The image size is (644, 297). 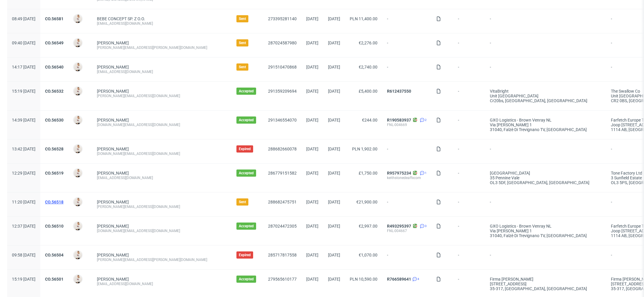 I want to click on a: CO.56581, so click(x=54, y=19).